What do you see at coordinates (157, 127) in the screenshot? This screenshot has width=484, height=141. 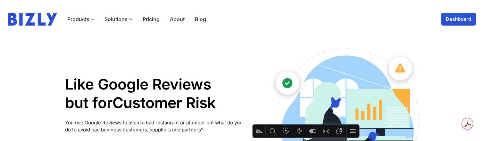 I see `p: You use Google Reviews to avoid a bad restaurant or plumber but what do you do to avoid bad busin...` at bounding box center [157, 127].